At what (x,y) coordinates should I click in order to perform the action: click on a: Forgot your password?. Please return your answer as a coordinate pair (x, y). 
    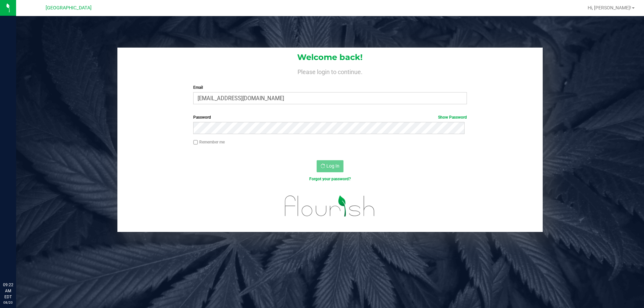
    Looking at the image, I should click on (330, 179).